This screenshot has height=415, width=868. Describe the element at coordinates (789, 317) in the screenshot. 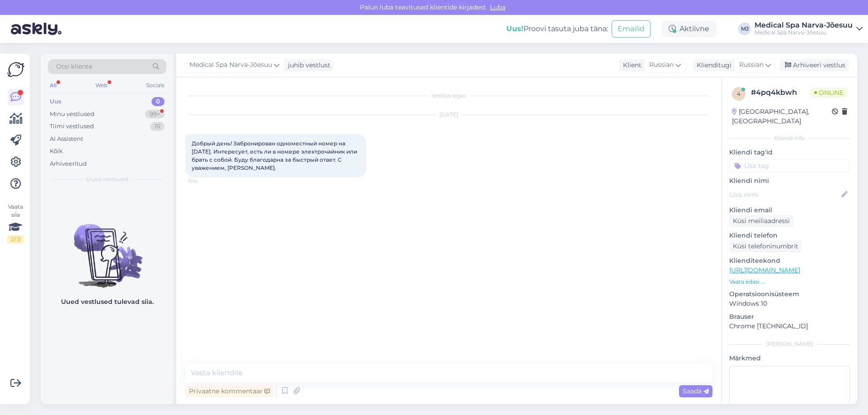

I see `p: Brauser` at that location.